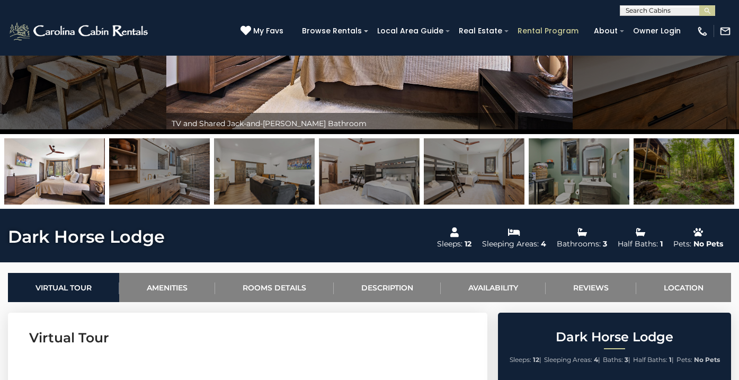 Image resolution: width=739 pixels, height=380 pixels. I want to click on span: My Favs, so click(268, 31).